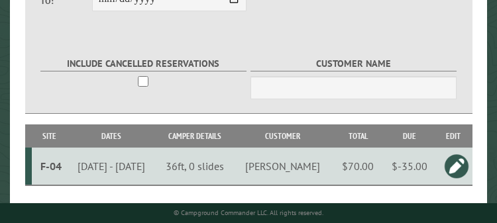 The height and width of the screenshot is (223, 497). What do you see at coordinates (283, 136) in the screenshot?
I see `th: Customer` at bounding box center [283, 136].